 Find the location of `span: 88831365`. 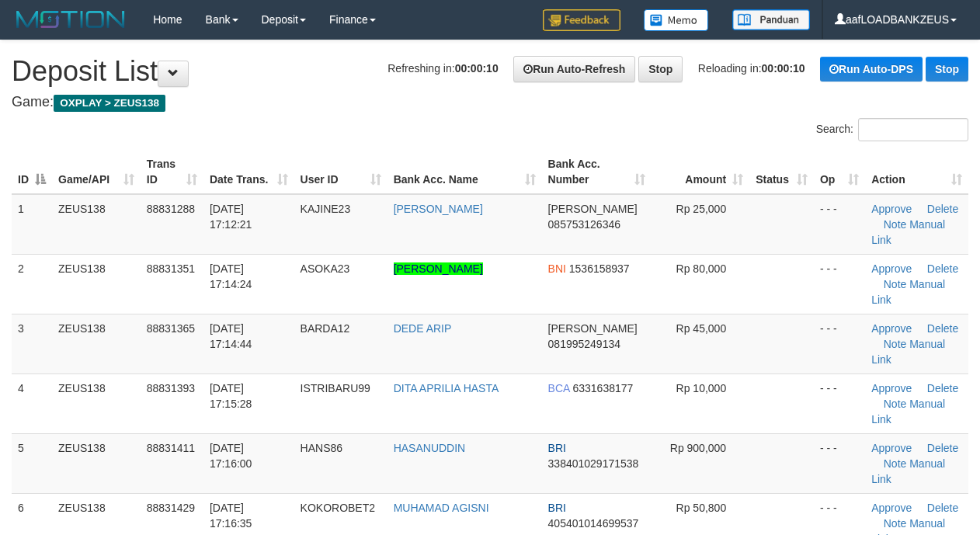

span: 88831365 is located at coordinates (171, 328).